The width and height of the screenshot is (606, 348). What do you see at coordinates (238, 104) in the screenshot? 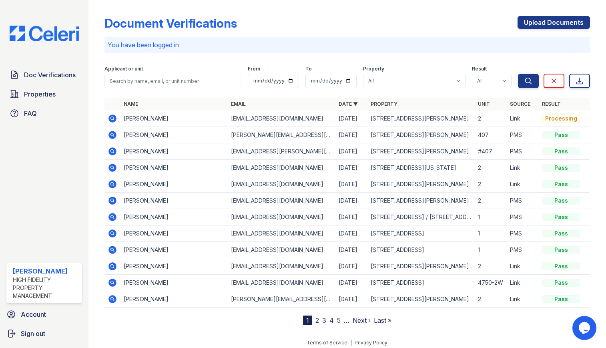
I see `a: Email` at bounding box center [238, 104].